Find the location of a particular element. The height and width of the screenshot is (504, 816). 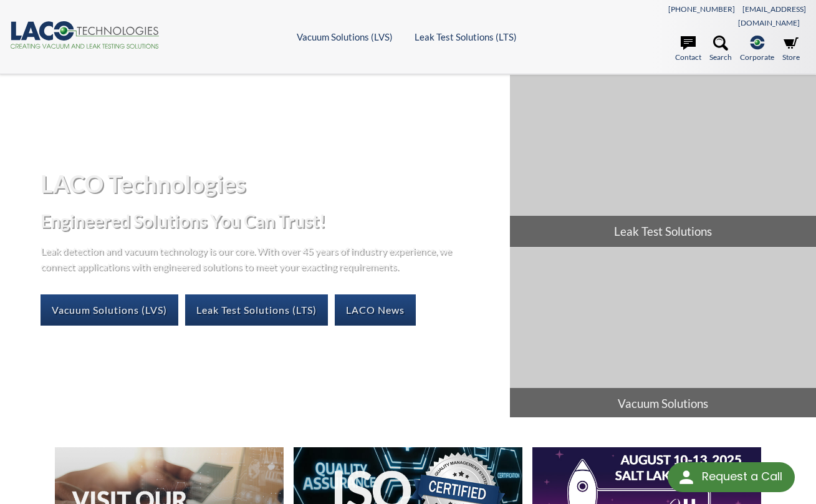

a: Leak Test Solutions is located at coordinates (663, 160).